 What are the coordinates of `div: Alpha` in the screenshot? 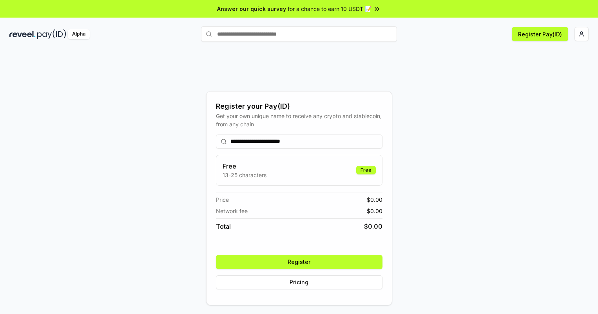 It's located at (79, 34).